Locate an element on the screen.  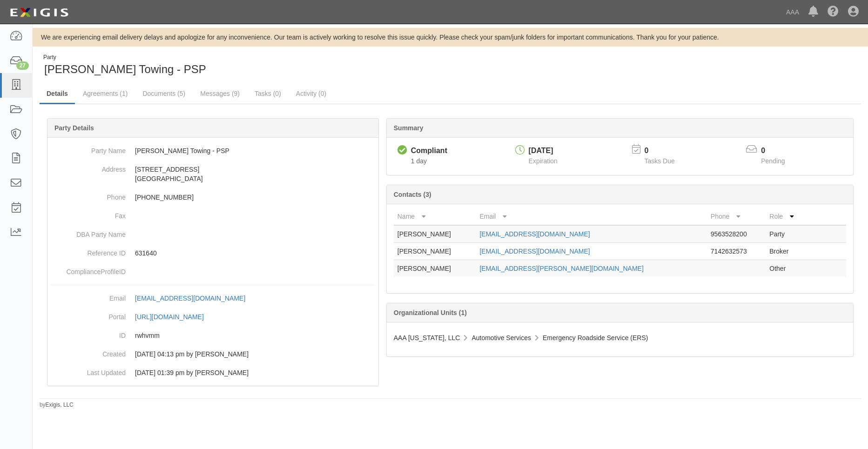
a: Exigis, LLC is located at coordinates (59, 405).